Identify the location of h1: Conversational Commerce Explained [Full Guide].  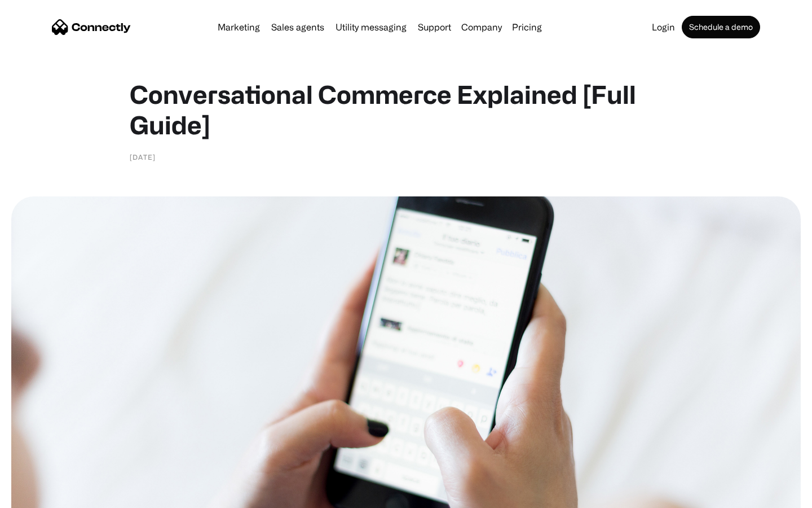
(406, 110).